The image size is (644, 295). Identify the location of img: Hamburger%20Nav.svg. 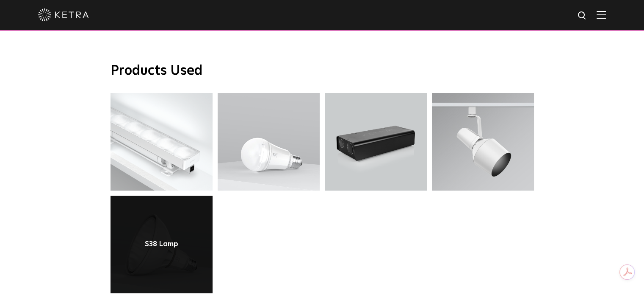
(602, 14).